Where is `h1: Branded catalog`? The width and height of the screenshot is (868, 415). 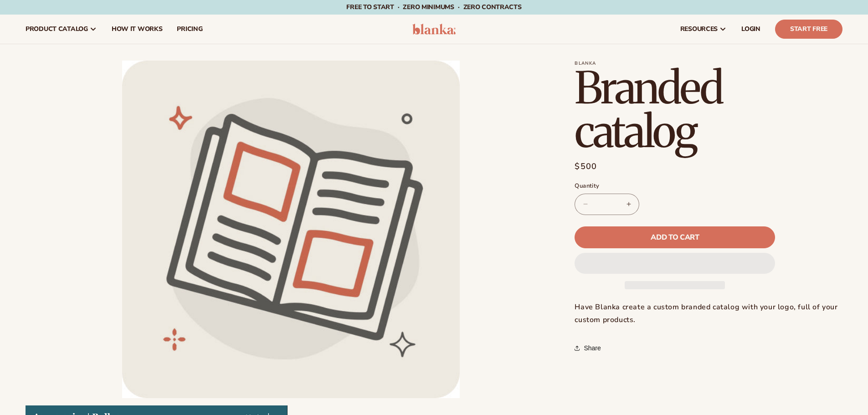
h1: Branded catalog is located at coordinates (708, 110).